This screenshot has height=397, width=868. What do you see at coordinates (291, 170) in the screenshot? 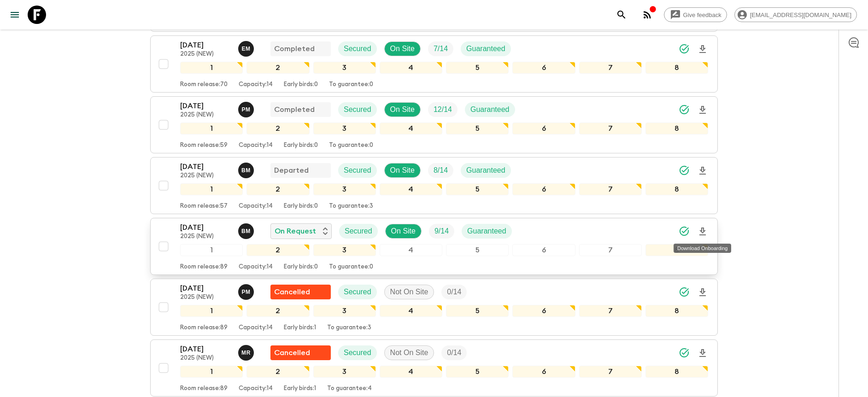
I see `p: Departed` at bounding box center [291, 170].